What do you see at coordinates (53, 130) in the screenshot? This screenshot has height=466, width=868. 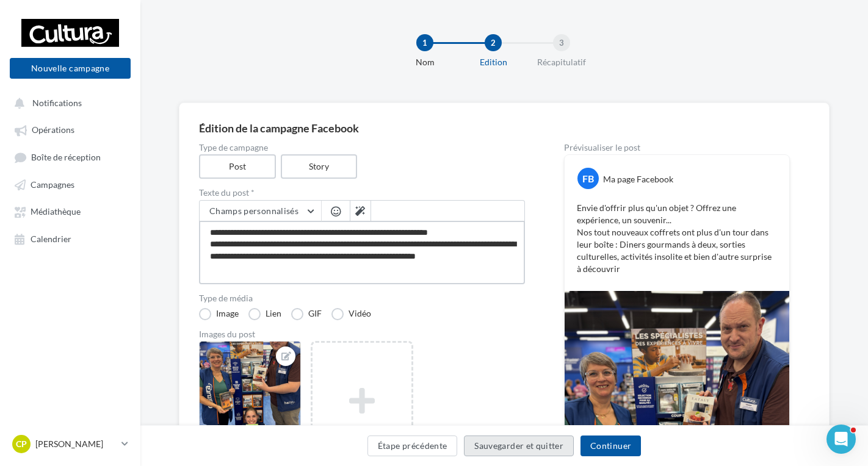 I see `span: Opérations` at bounding box center [53, 130].